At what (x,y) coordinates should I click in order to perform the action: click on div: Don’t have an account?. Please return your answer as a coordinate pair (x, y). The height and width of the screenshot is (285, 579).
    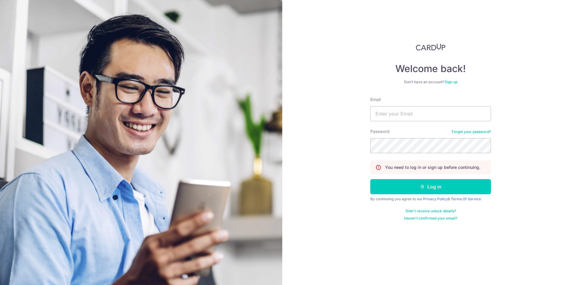
    Looking at the image, I should click on (430, 82).